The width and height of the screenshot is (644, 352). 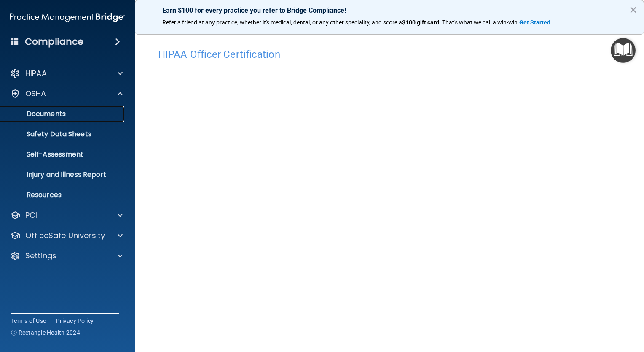 I want to click on p: Settings, so click(x=41, y=255).